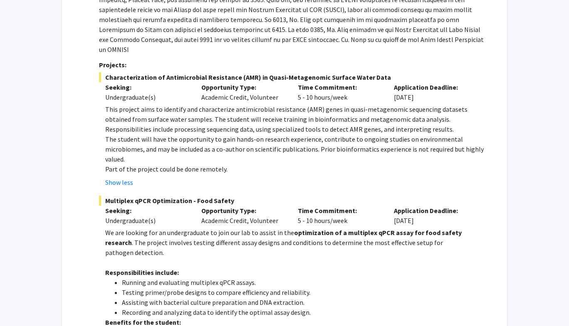 This screenshot has height=326, width=569. What do you see at coordinates (298, 149) in the screenshot?
I see `p: The student will have the opportunity to gain hands-on research experience, contribute to ongoing...` at bounding box center [298, 149].